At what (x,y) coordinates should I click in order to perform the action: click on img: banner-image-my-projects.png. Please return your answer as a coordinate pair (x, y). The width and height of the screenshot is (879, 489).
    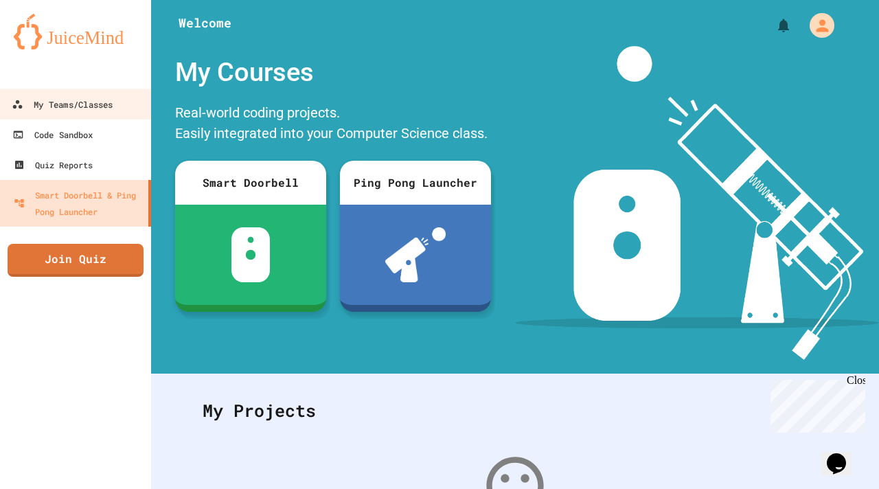
    Looking at the image, I should click on (697, 203).